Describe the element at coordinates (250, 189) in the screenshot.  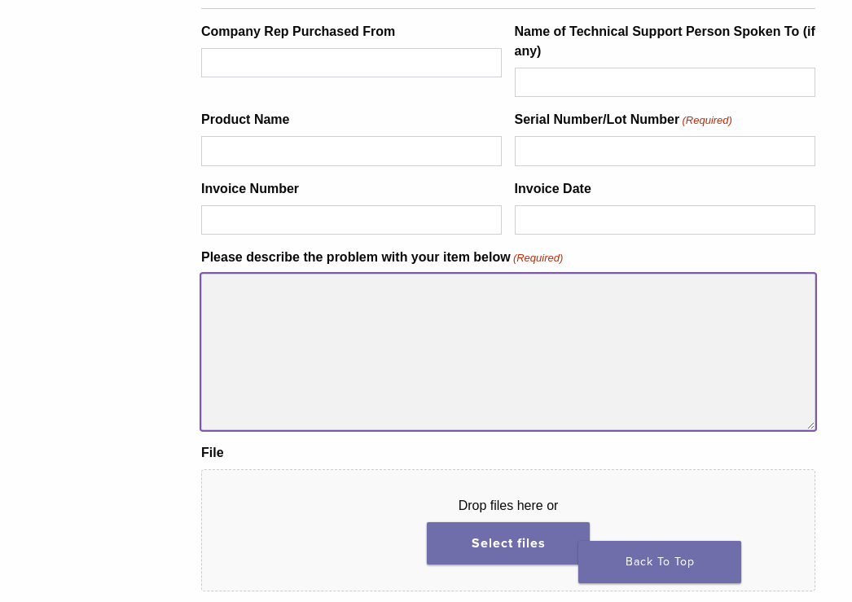
I see `label: Invoice Number` at that location.